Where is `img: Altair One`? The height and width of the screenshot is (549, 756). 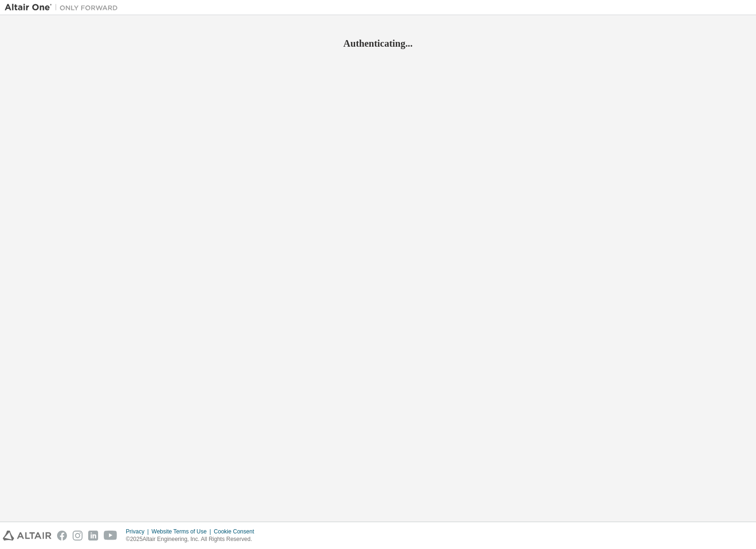
img: Altair One is located at coordinates (64, 8).